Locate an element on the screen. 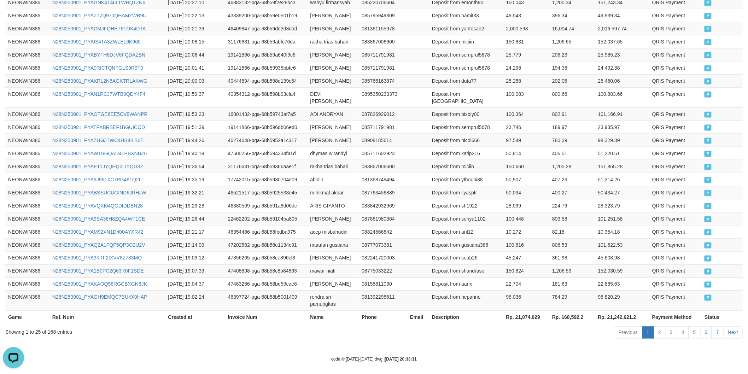 This screenshot has width=748, height=374. td: 24,492.38 is located at coordinates (622, 68).